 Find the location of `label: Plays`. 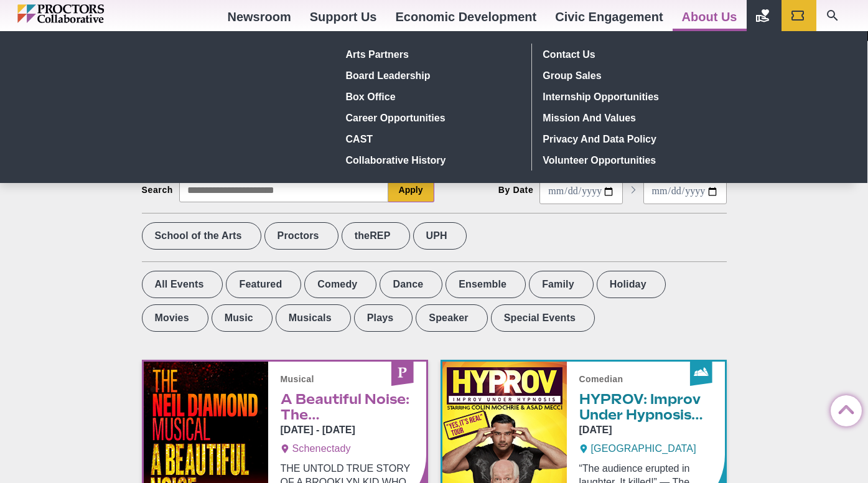

label: Plays is located at coordinates (384, 318).